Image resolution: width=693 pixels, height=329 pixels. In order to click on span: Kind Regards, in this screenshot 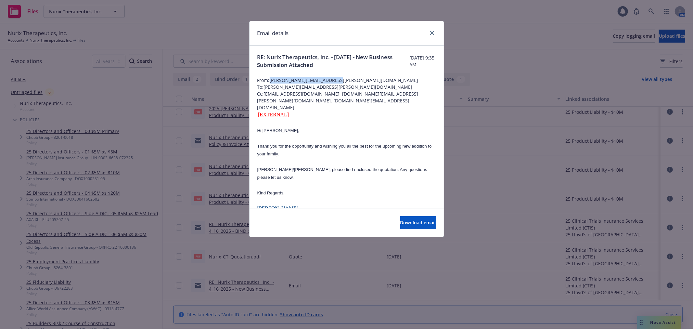, I will do `click(271, 193)`.